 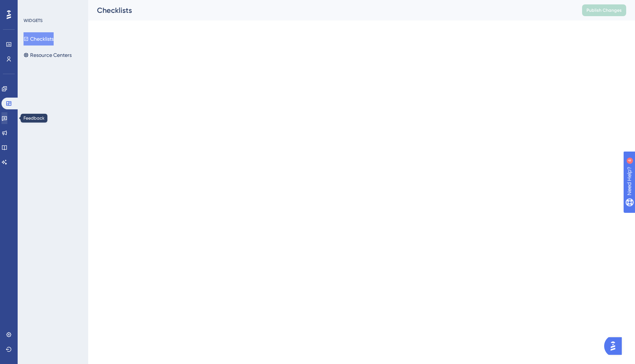 I want to click on span: Publish Changes, so click(x=604, y=10).